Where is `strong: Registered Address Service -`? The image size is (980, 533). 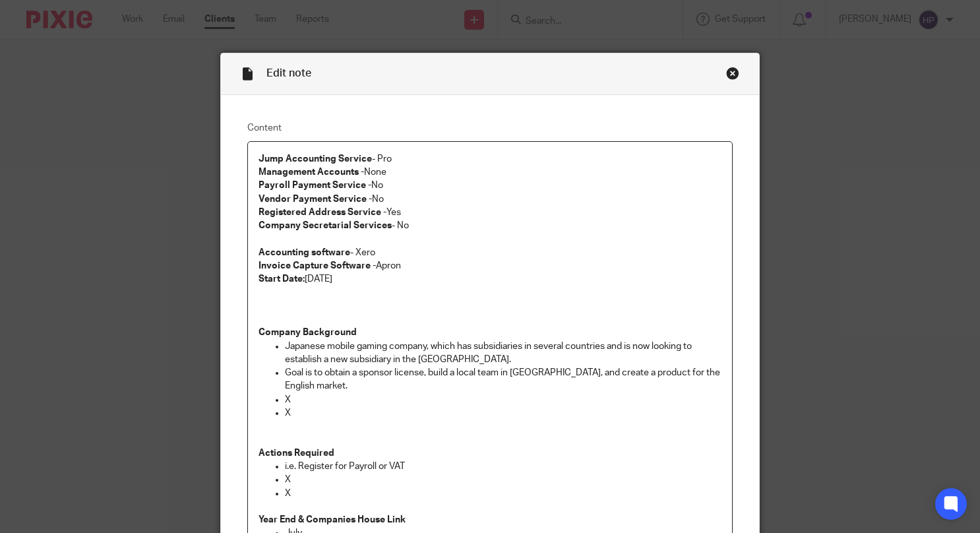
strong: Registered Address Service - is located at coordinates (323, 213).